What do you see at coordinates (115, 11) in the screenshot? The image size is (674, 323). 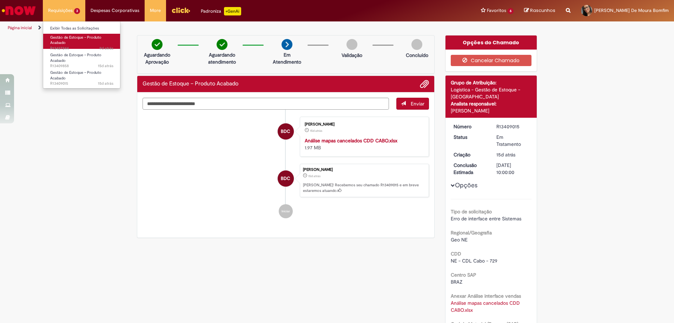 I see `span: Despesas Corporativas` at bounding box center [115, 11].